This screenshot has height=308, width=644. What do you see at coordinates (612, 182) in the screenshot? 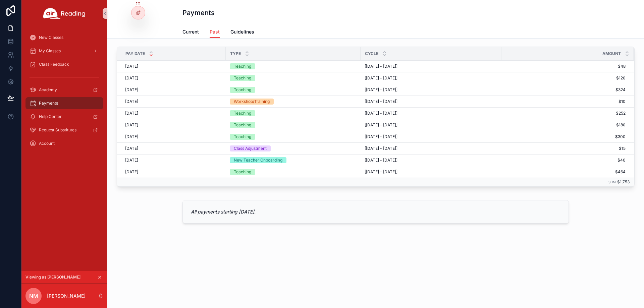
I see `small: Sum` at bounding box center [612, 182].